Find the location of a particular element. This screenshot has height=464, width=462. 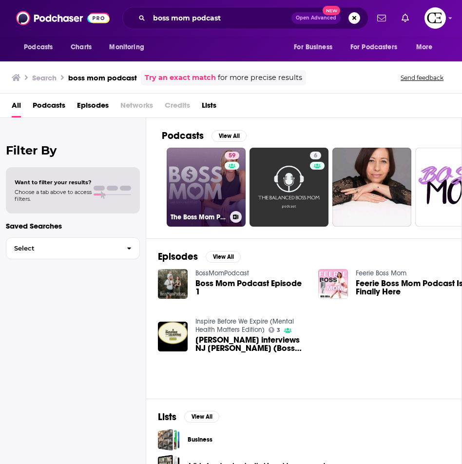

span: Lists is located at coordinates (209, 107).